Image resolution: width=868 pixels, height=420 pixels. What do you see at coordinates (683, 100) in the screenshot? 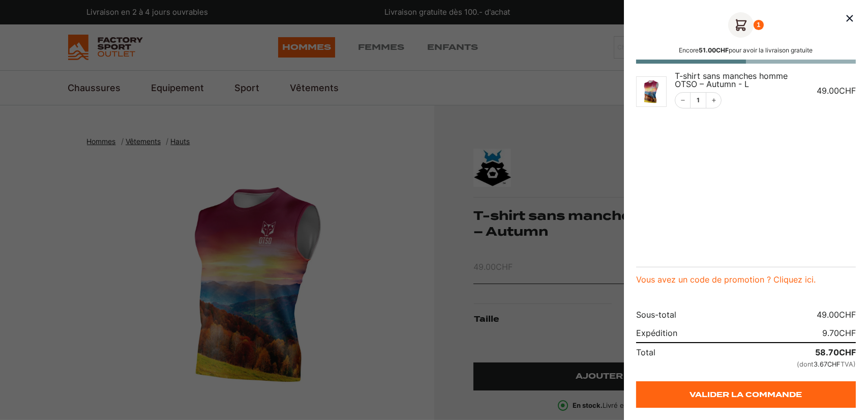
I see `button: Décrémentation` at bounding box center [683, 100].